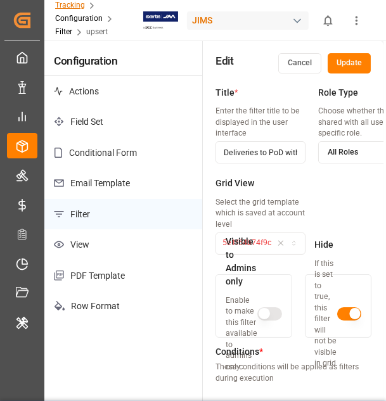 The image size is (386, 401). What do you see at coordinates (123, 91) in the screenshot?
I see `p: Actions` at bounding box center [123, 91].